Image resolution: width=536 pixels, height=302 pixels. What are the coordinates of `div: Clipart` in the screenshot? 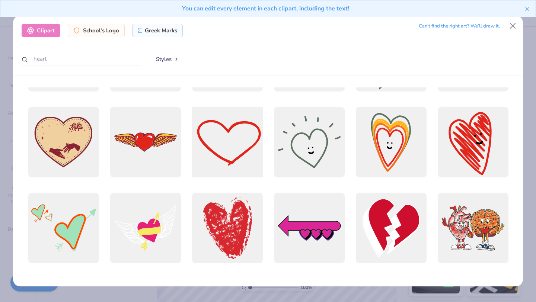 It's located at (41, 31).